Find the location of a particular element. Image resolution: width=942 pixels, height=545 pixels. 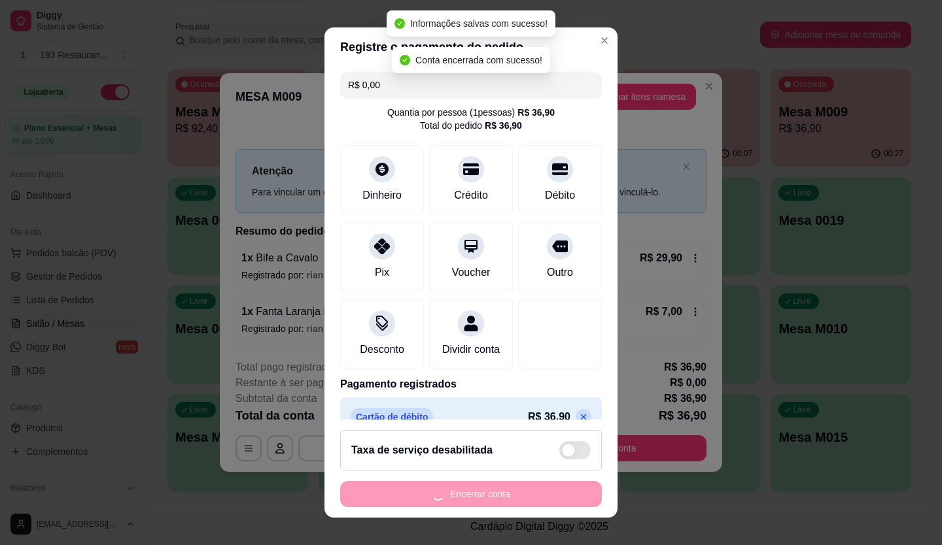

div: Pix is located at coordinates (382, 273).